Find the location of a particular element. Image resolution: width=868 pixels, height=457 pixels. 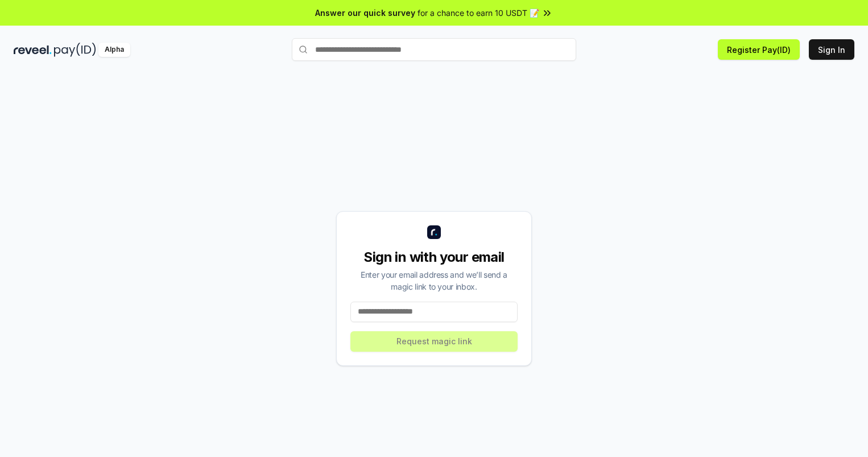

button: Sign In is located at coordinates (831, 49).